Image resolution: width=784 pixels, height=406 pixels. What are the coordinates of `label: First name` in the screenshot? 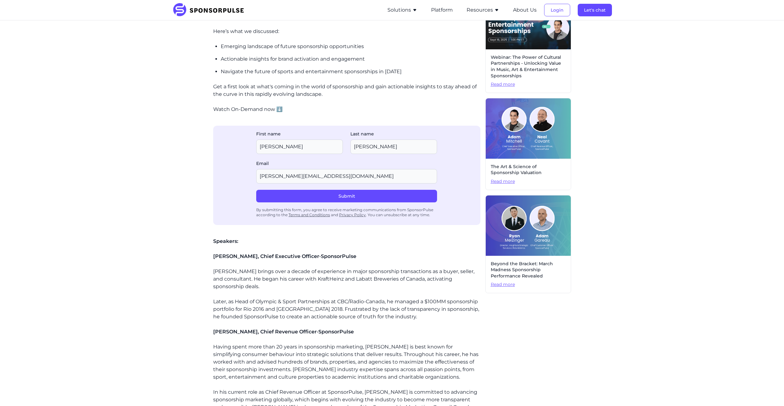 It's located at (299, 134).